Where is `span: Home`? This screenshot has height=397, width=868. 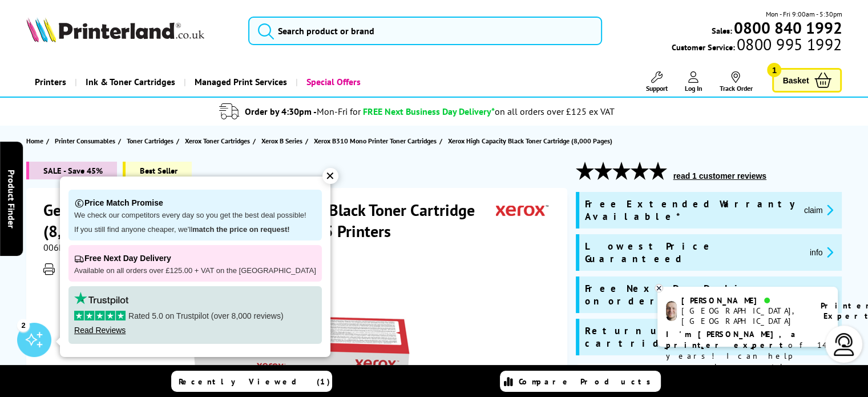 span: Home is located at coordinates (35, 140).